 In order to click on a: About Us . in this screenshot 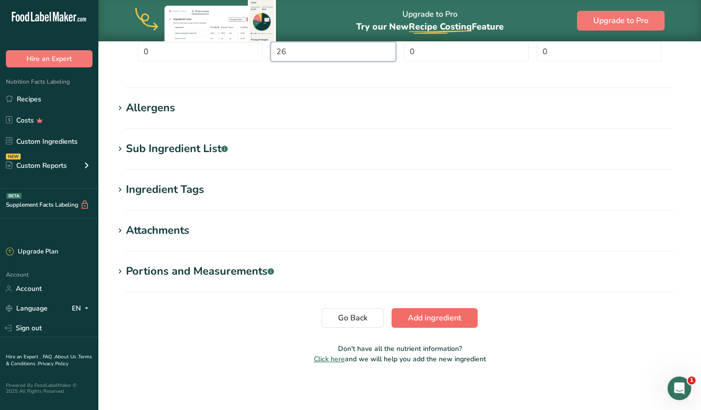, I will do `click(66, 356)`.